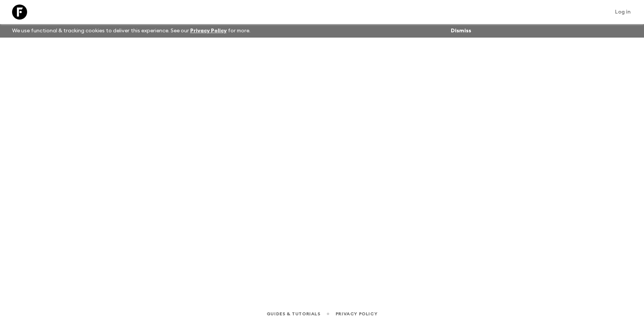  Describe the element at coordinates (131, 31) in the screenshot. I see `p: We use functional & tracking cookies to deliver this experience. See our for more.` at that location.